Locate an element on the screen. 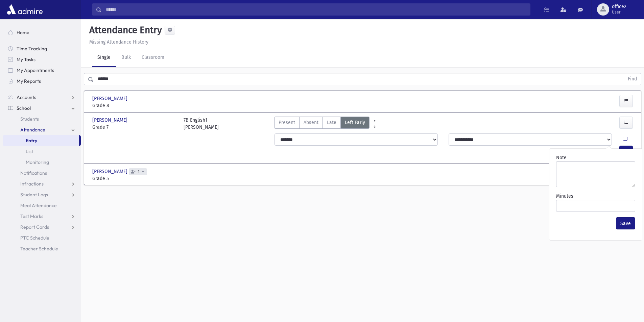 The width and height of the screenshot is (644, 322). span: Grade 8 is located at coordinates (134, 105).